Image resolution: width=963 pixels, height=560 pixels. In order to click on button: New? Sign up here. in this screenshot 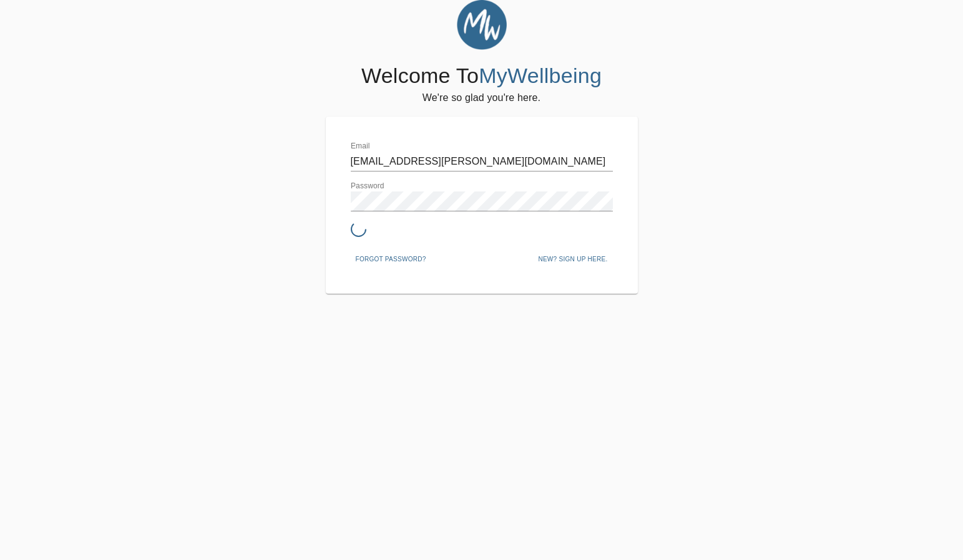, I will do `click(572, 259)`.